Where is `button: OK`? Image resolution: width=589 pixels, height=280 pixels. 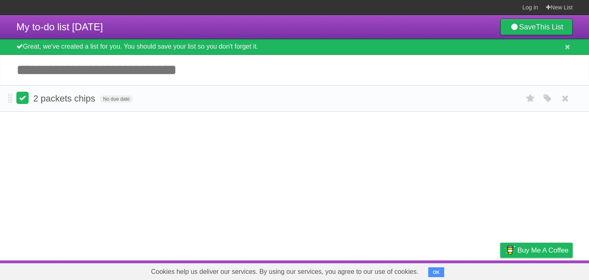
button: OK is located at coordinates (436, 272).